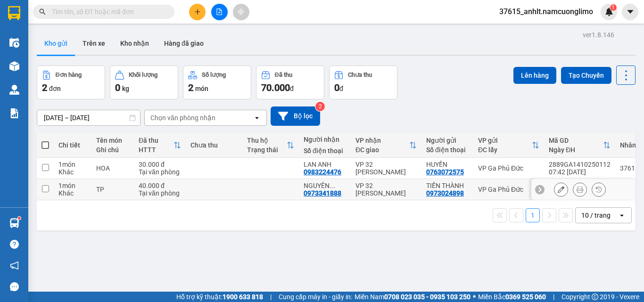 This screenshot has height=302, width=644. Describe the element at coordinates (241, 12) in the screenshot. I see `span: aim` at that location.